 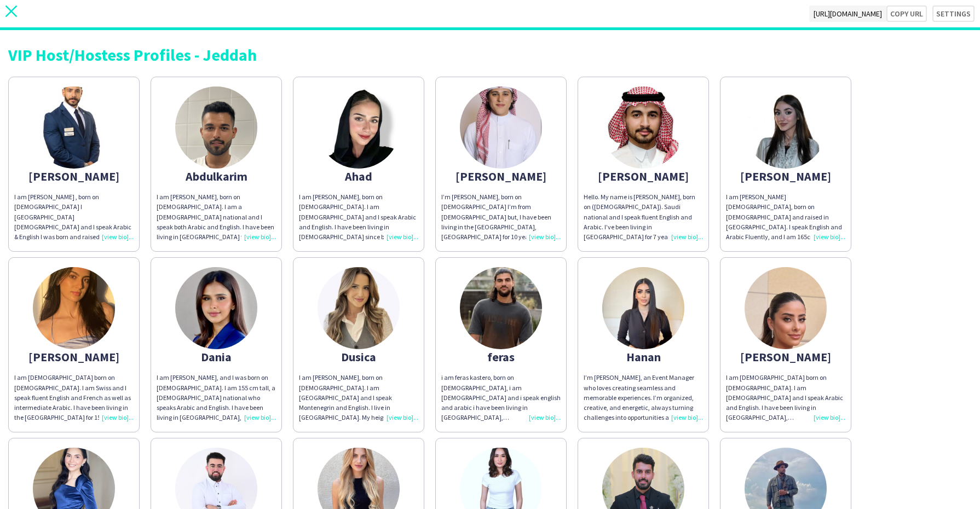 What do you see at coordinates (953, 13) in the screenshot?
I see `button: Settings` at bounding box center [953, 13].